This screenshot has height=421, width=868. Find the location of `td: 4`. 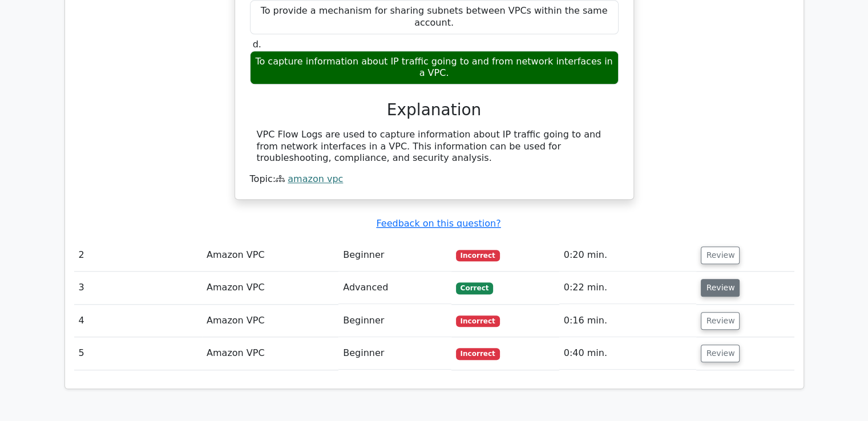

td: 4 is located at coordinates (138, 321).